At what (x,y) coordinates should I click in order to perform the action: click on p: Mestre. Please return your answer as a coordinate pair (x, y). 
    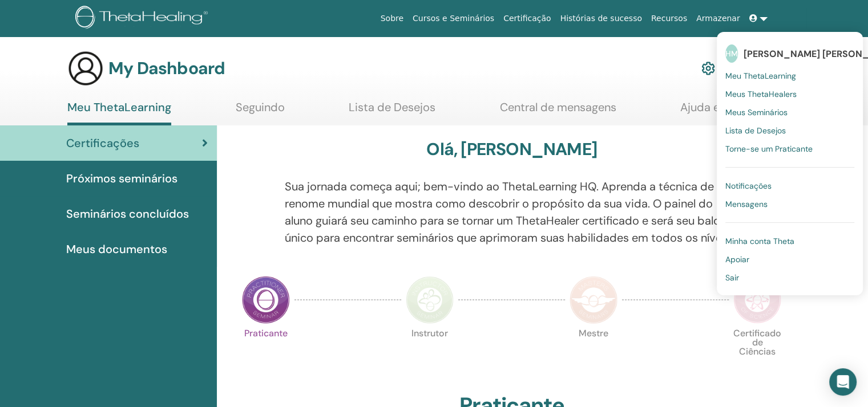
    Looking at the image, I should click on (593, 353).